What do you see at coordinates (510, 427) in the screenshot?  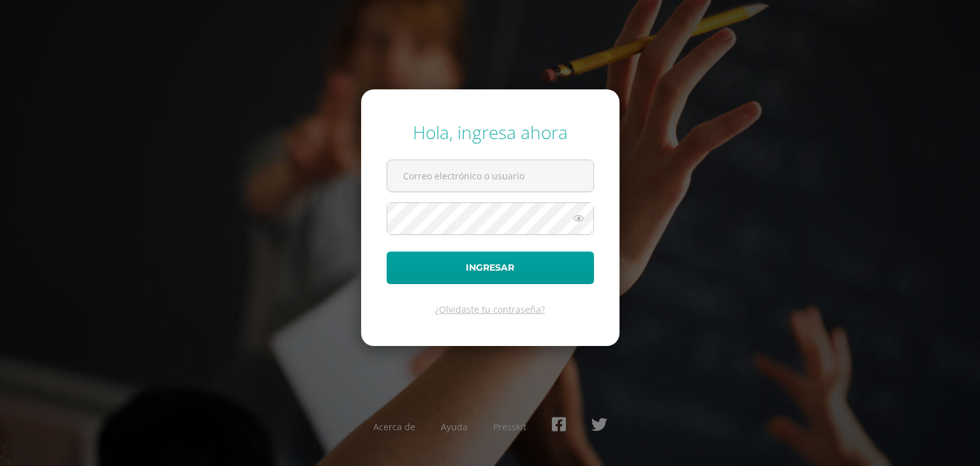 I see `a: Presskit` at bounding box center [510, 427].